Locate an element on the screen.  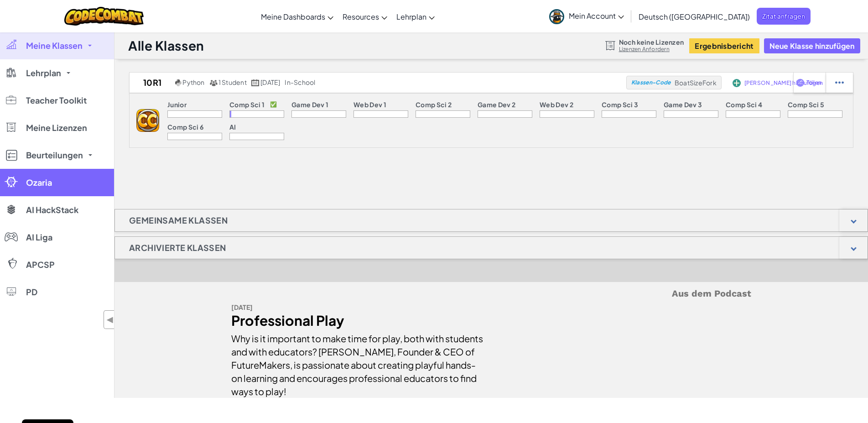
a: CodeCombat logo is located at coordinates (104, 16).